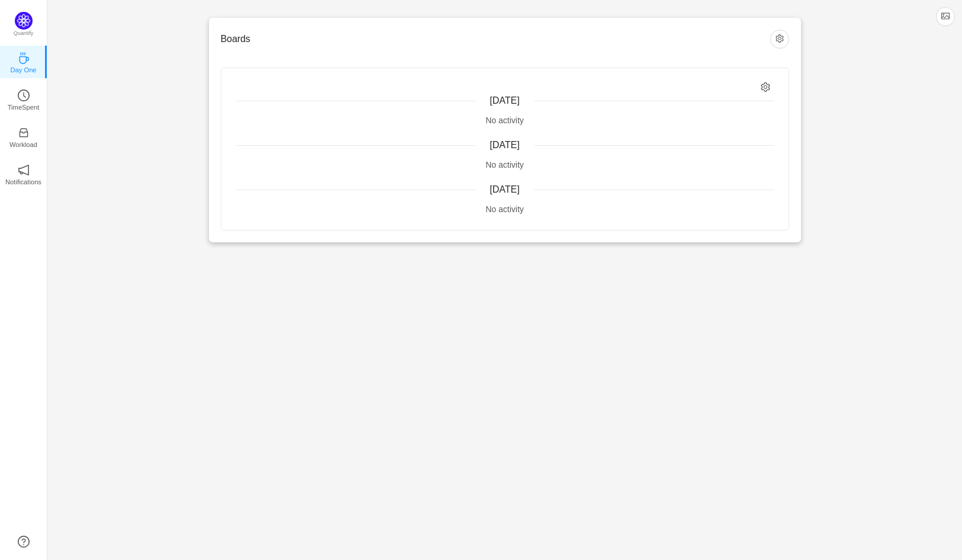  What do you see at coordinates (766, 87) in the screenshot?
I see `i: icon: setting` at bounding box center [766, 87].